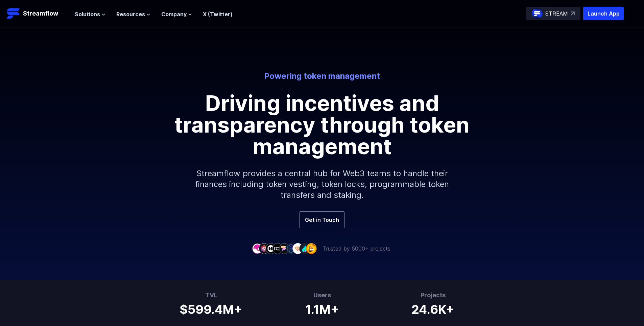 This screenshot has height=326, width=644. What do you see at coordinates (13, 13) in the screenshot?
I see `img: Streamflow Logo` at bounding box center [13, 13].